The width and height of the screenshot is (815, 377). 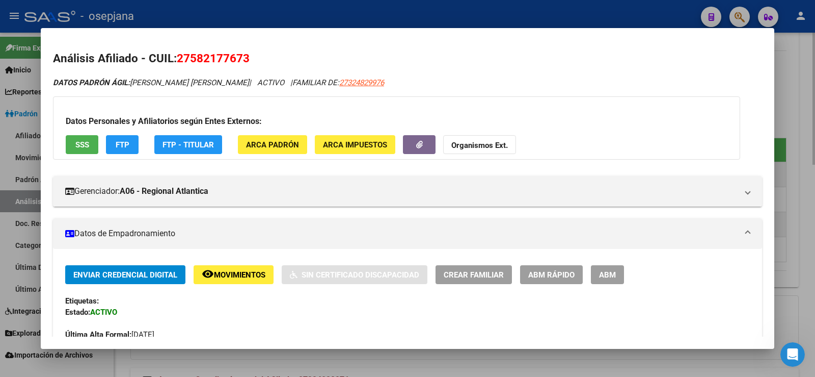 What do you see at coordinates (408, 59) in the screenshot?
I see `h2: Análisis Afiliado - CUIL:` at bounding box center [408, 59].